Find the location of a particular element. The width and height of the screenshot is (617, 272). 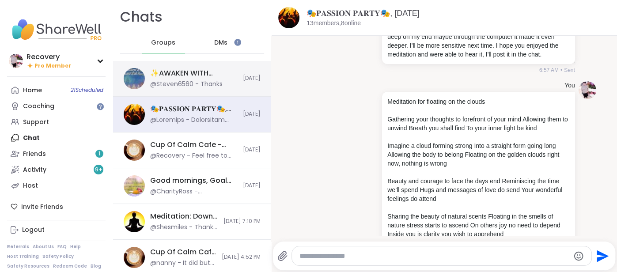

a: About Us is located at coordinates (43, 247).